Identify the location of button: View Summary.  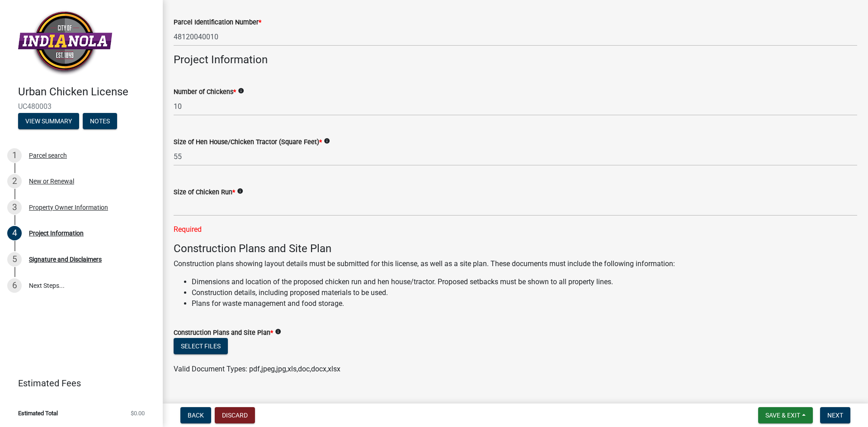
(48, 121).